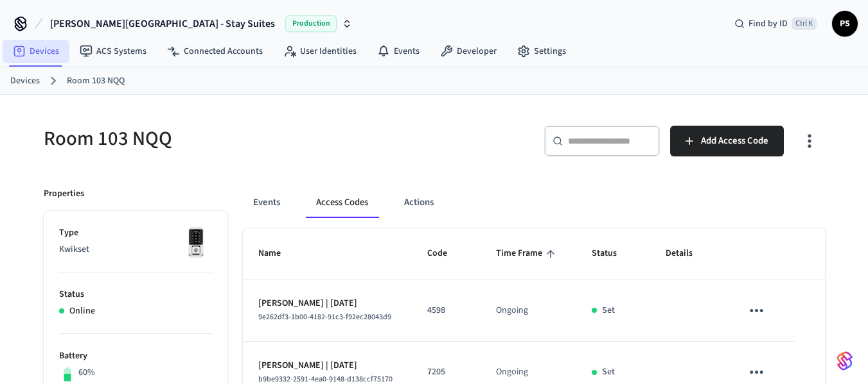  Describe the element at coordinates (845, 24) in the screenshot. I see `span: PS` at that location.